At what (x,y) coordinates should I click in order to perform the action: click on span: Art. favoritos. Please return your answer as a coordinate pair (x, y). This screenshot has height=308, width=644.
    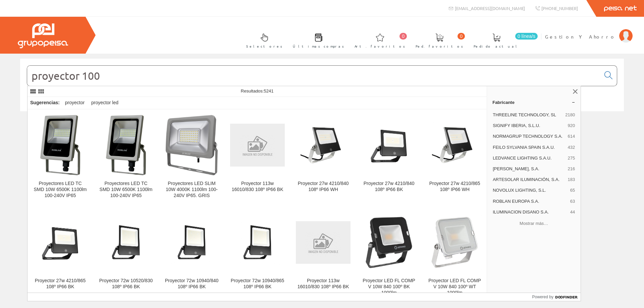
    Looking at the image, I should click on (380, 46).